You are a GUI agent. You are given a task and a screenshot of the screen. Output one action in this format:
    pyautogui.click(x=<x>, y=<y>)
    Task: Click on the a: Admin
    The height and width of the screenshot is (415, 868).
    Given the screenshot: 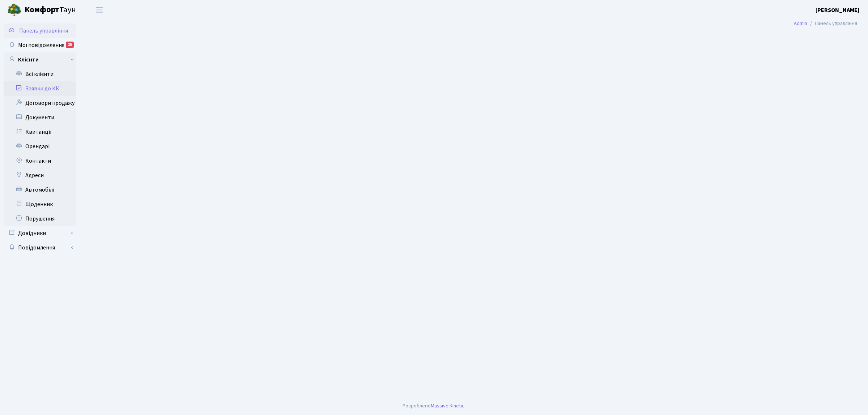 What is the action you would take?
    pyautogui.click(x=801, y=23)
    